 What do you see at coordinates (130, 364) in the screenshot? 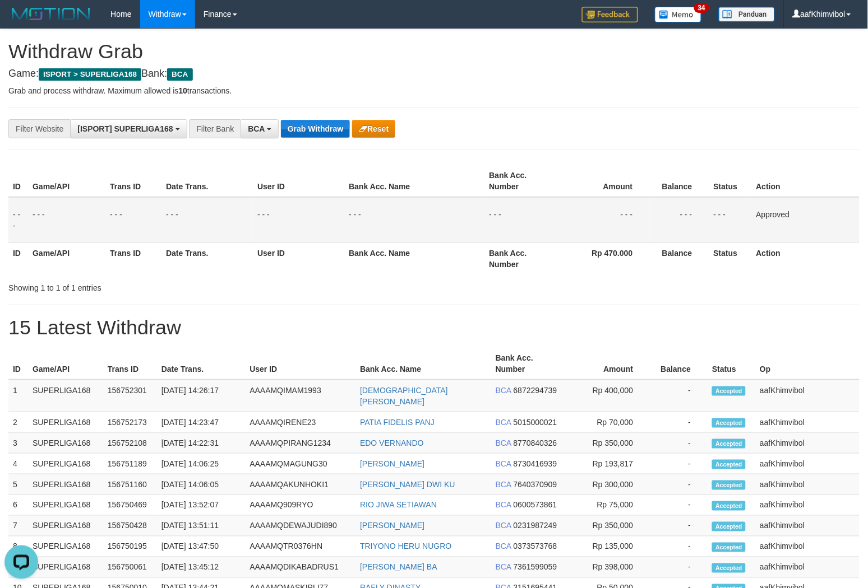
I see `th: Trans ID` at bounding box center [130, 364].